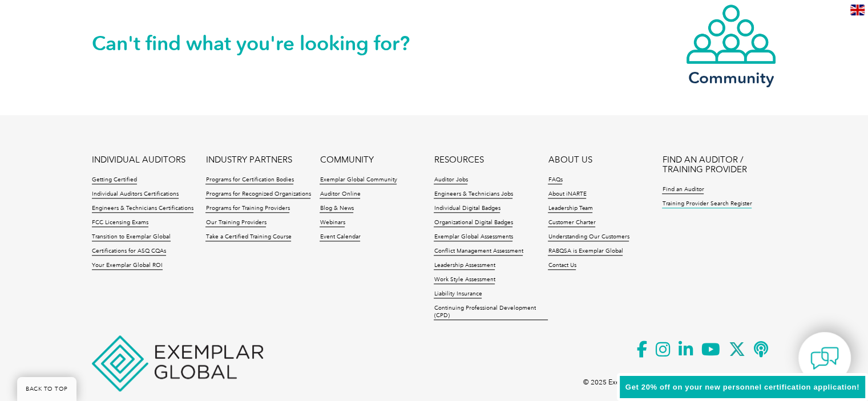 Image resolution: width=868 pixels, height=401 pixels. What do you see at coordinates (825, 358) in the screenshot?
I see `img: contact-chat.png` at bounding box center [825, 358].